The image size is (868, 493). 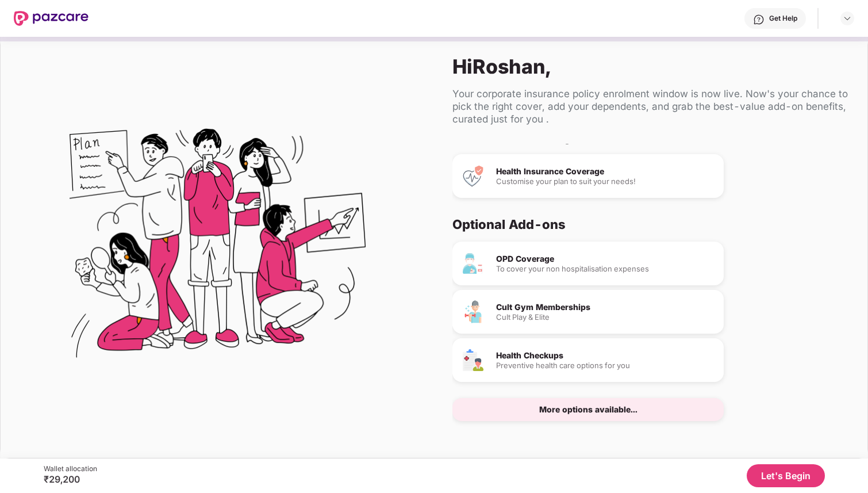 I want to click on img: OPD Coverage, so click(x=473, y=263).